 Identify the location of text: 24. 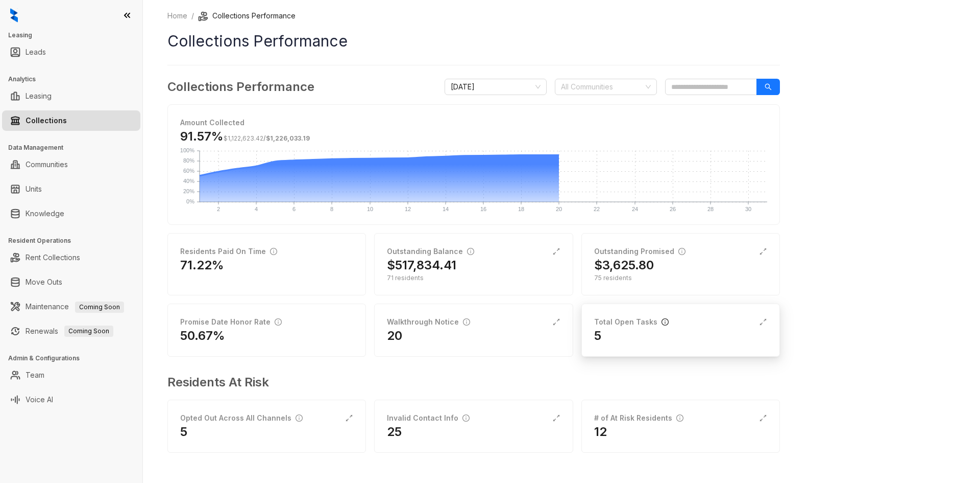
(635, 209).